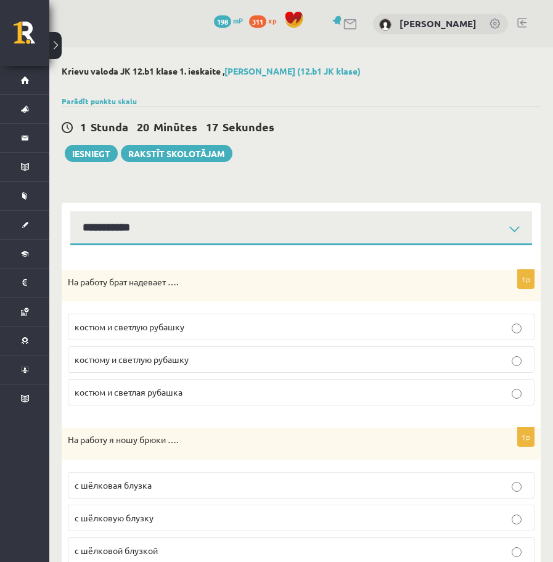 The width and height of the screenshot is (553, 562). What do you see at coordinates (91, 153) in the screenshot?
I see `button: Iesniegt` at bounding box center [91, 153].